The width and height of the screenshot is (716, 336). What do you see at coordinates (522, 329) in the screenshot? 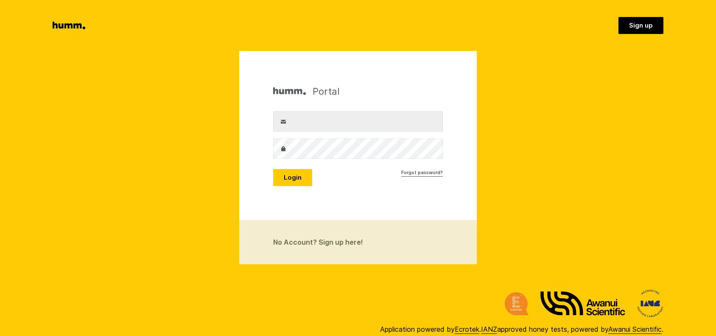
I see `div: Application powered by . approved honey tests, powered by .` at bounding box center [522, 329].